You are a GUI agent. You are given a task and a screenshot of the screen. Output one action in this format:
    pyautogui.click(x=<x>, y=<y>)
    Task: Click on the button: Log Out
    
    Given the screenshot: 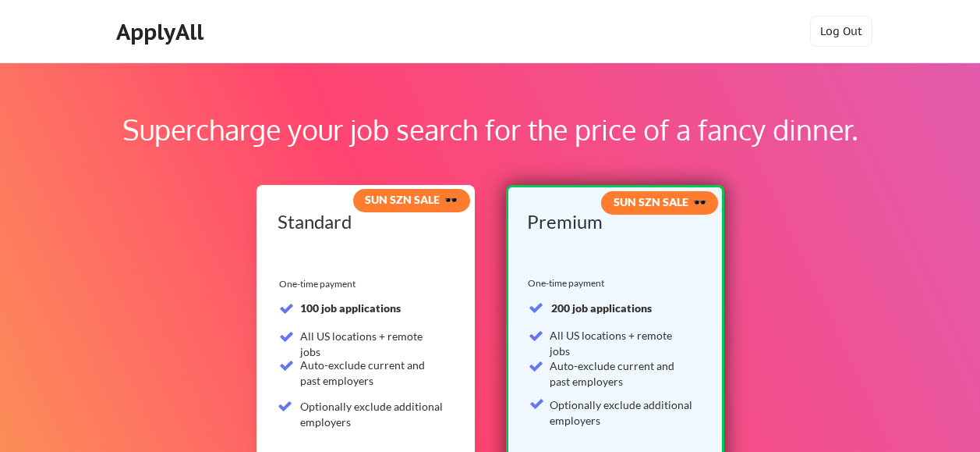 What is the action you would take?
    pyautogui.click(x=841, y=31)
    